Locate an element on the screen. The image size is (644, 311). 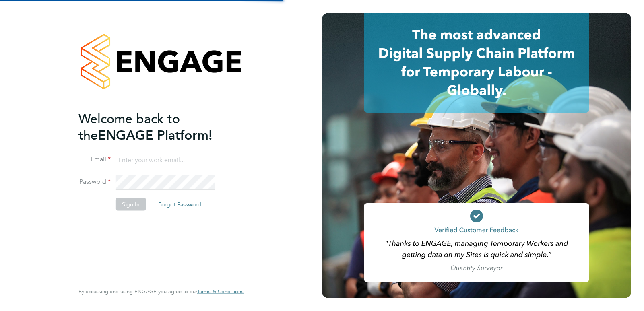
label: Email is located at coordinates (94, 160).